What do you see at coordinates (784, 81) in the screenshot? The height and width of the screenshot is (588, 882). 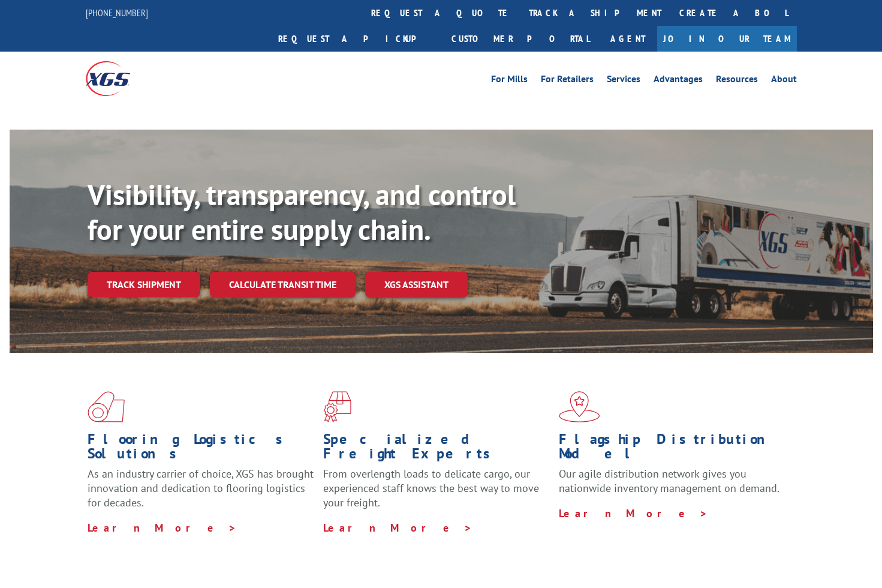 I see `a: About` at bounding box center [784, 81].